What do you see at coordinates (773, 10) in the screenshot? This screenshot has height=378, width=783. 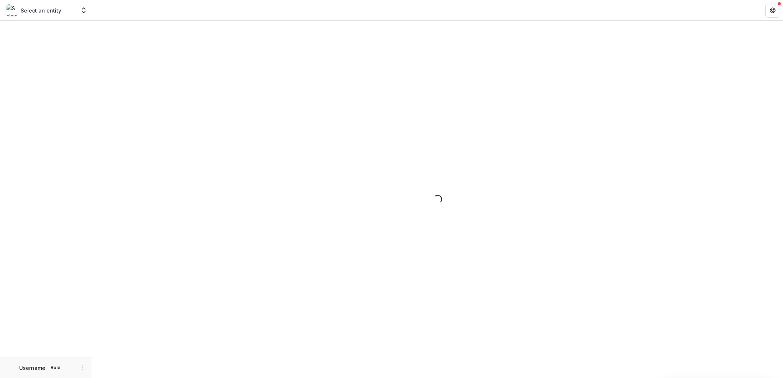 I see `button: Get Help` at bounding box center [773, 10].